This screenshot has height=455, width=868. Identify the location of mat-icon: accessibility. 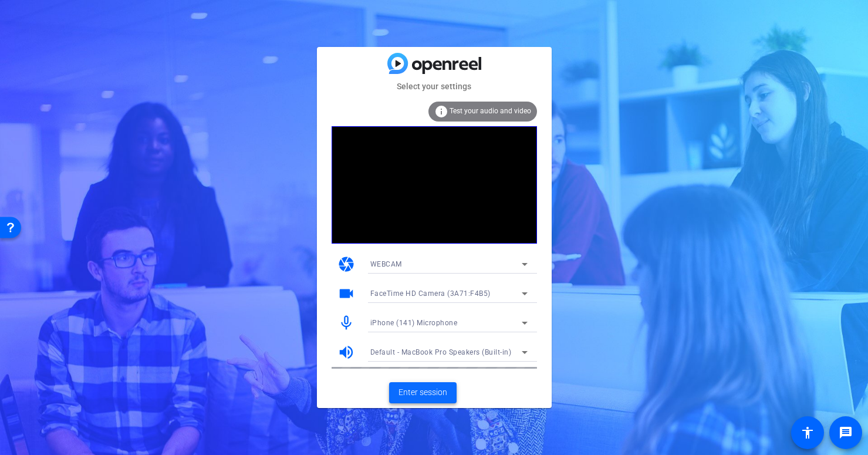
(808, 432).